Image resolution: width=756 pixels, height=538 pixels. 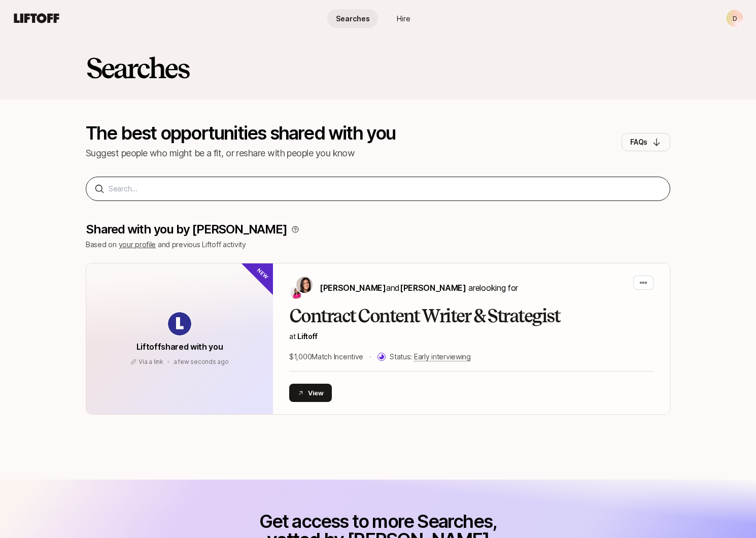 I want to click on div: New, so click(x=265, y=271).